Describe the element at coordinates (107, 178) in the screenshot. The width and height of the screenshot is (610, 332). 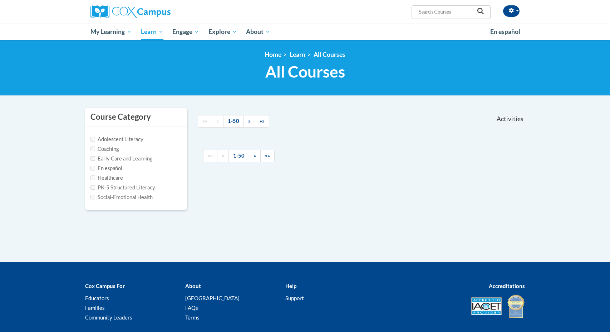
I see `label: Healthcare` at that location.